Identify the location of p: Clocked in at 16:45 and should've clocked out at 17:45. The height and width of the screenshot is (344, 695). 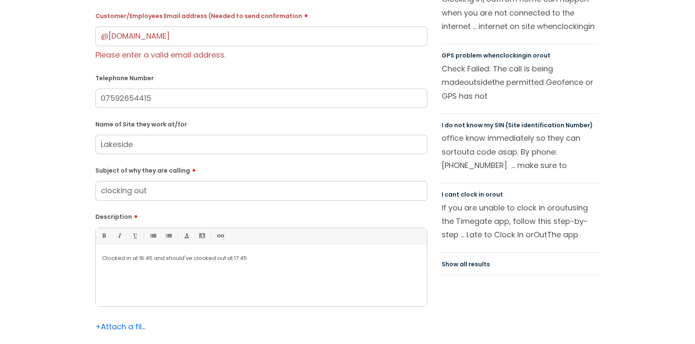
(261, 258).